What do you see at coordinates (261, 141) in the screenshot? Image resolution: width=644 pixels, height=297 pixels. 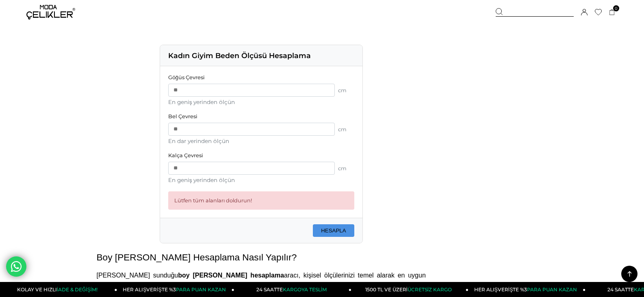 I see `div: En dar yerinden ölçün` at bounding box center [261, 141].